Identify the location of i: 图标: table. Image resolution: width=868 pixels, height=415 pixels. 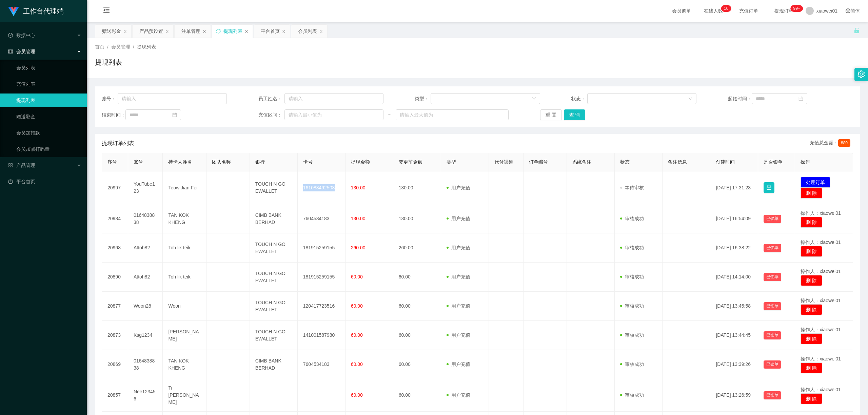
(11, 52).